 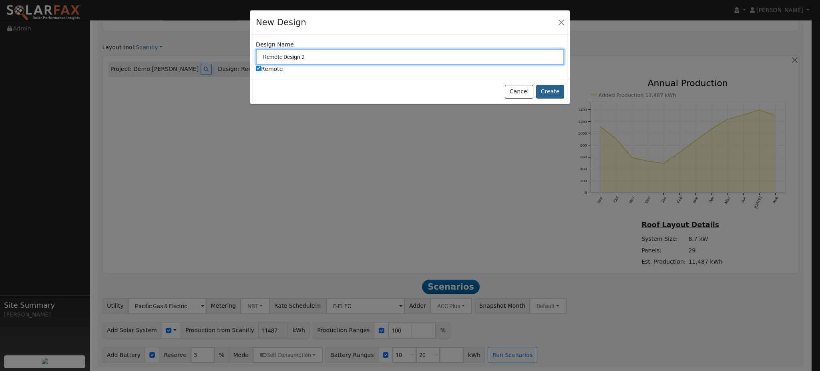 I want to click on h4: New Design, so click(x=281, y=22).